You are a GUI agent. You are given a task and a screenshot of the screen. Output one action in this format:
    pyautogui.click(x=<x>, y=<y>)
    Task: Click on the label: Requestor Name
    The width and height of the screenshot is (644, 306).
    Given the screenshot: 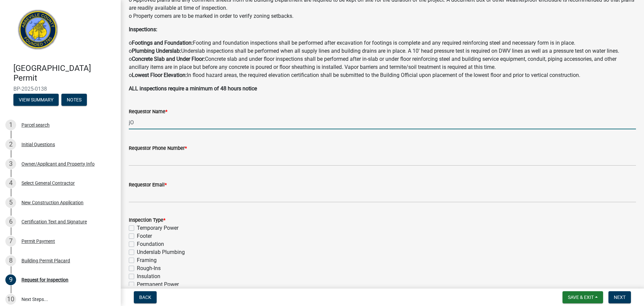 What is the action you would take?
    pyautogui.click(x=148, y=112)
    